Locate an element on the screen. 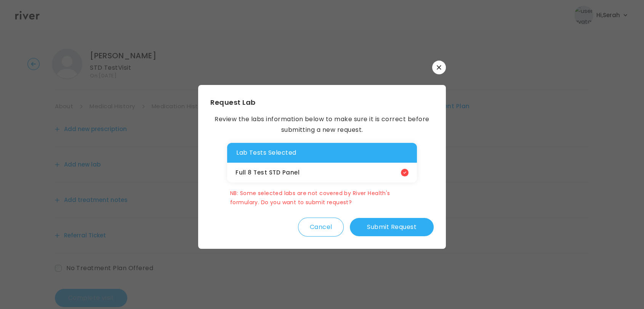 The image size is (644, 309). div: NB: Some selected labs are not covered by River Health's formulary. Do you want to submit request? is located at coordinates (322, 197).